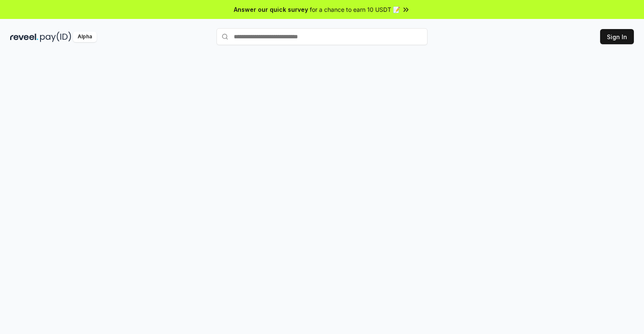 This screenshot has height=334, width=644. I want to click on button: Sign In, so click(617, 37).